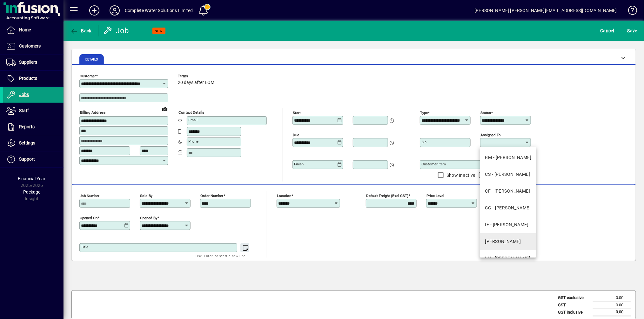 The image size is (644, 319). What do you see at coordinates (33, 63) in the screenshot?
I see `a: Suppliers` at bounding box center [33, 63].